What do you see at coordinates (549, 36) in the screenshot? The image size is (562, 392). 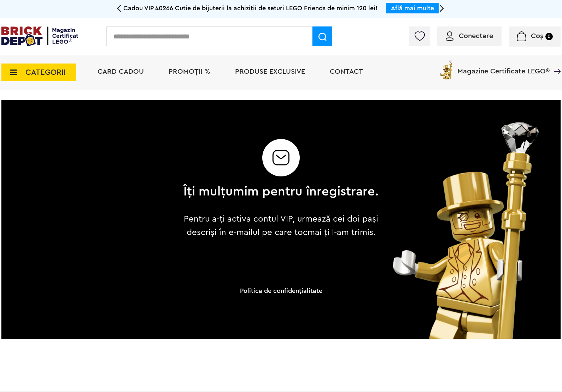 I see `small: 0` at bounding box center [549, 36].